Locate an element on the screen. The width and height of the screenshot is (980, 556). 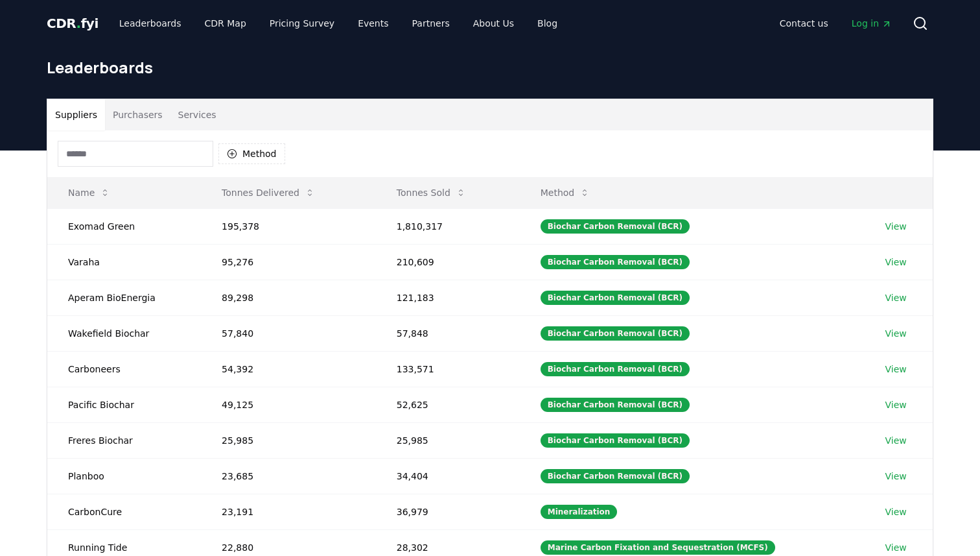
td: 36,979 is located at coordinates (447, 511).